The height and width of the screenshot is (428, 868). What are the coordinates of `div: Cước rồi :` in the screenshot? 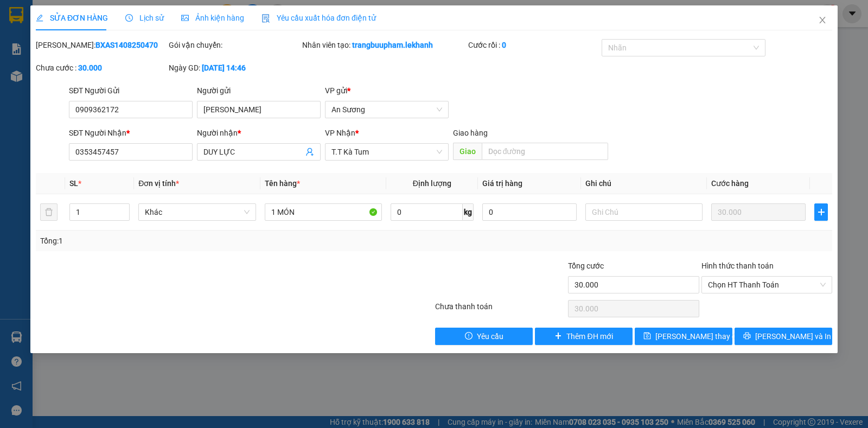 It's located at (534, 45).